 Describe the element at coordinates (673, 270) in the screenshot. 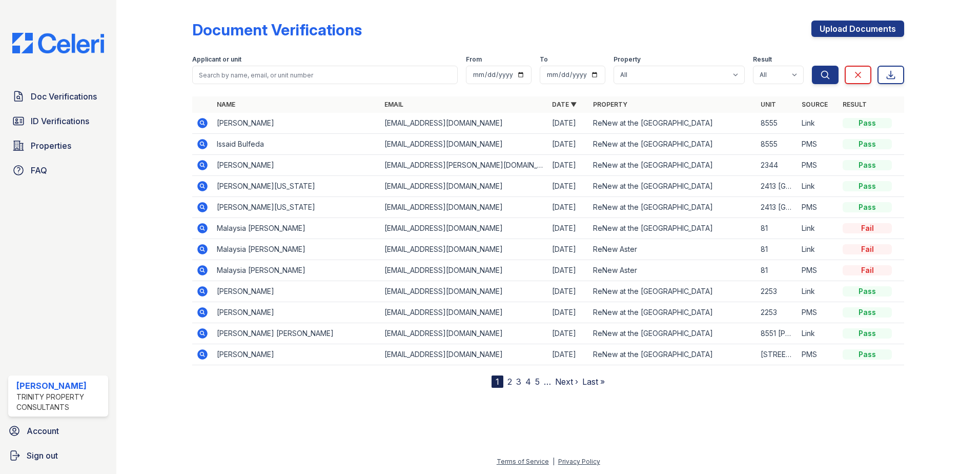

I see `td: ReNew Aster` at that location.